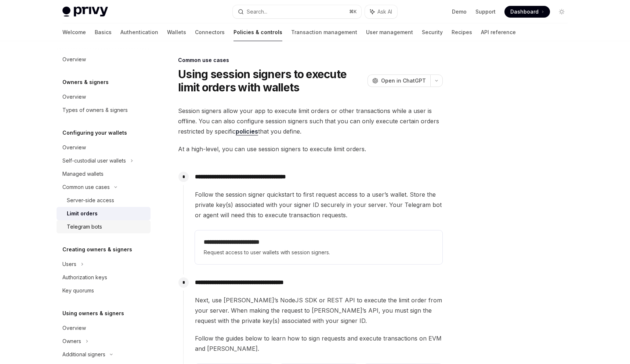 The width and height of the screenshot is (630, 364). What do you see at coordinates (103, 174) in the screenshot?
I see `a: Managed wallets` at bounding box center [103, 174].